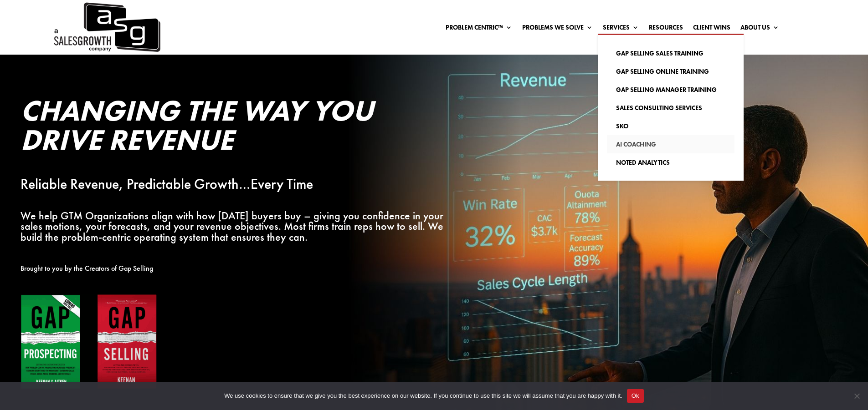 Image resolution: width=868 pixels, height=410 pixels. I want to click on a: Resources, so click(666, 29).